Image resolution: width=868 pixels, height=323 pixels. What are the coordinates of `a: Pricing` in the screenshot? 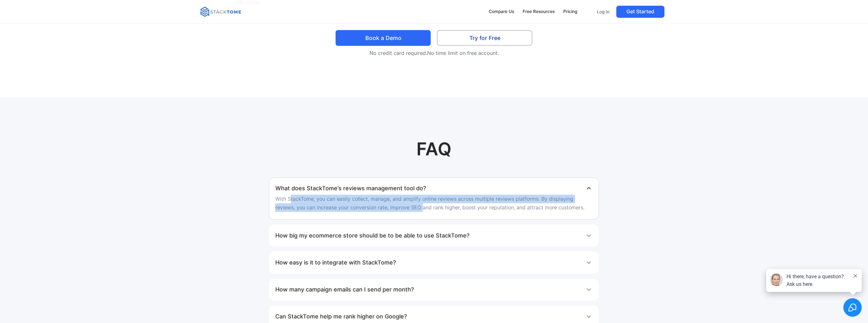 It's located at (570, 12).